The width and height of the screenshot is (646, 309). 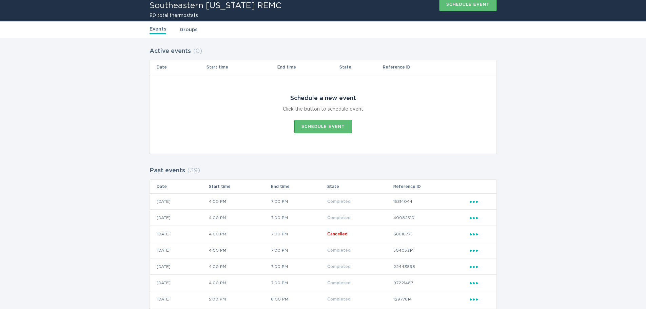 I want to click on td: 15314044, so click(x=431, y=202).